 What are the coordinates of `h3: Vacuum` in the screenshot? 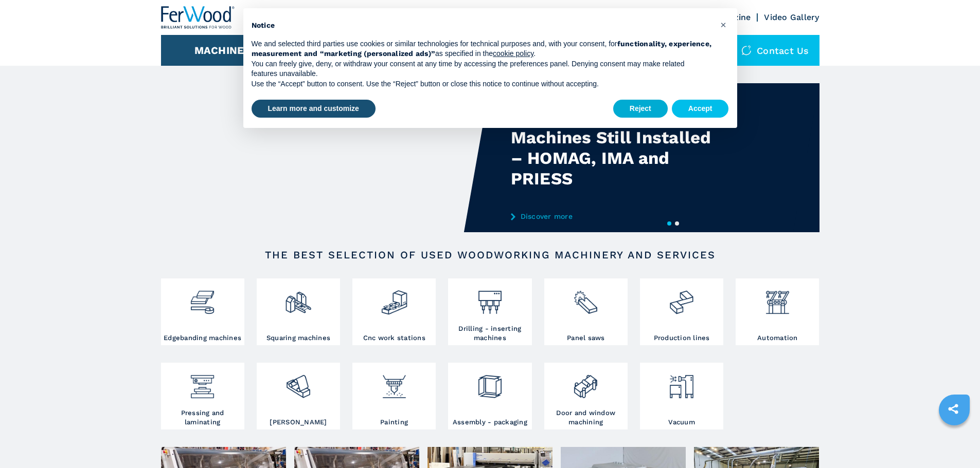 It's located at (682, 423).